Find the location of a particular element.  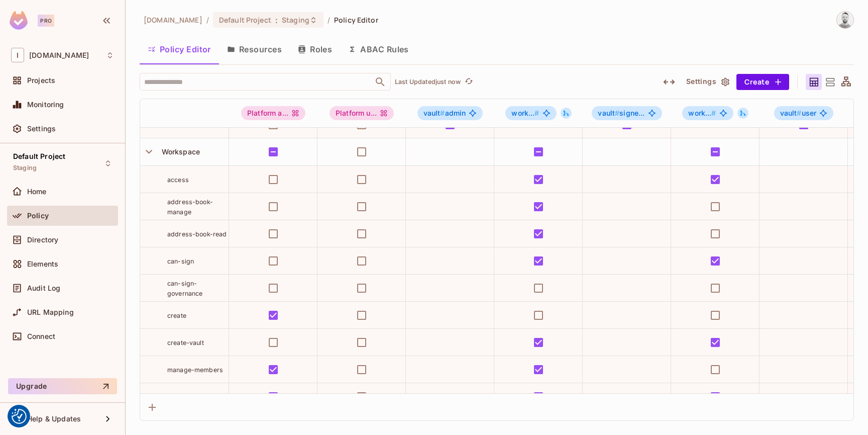

span: Workspace: iofinnet.com is located at coordinates (59, 55).